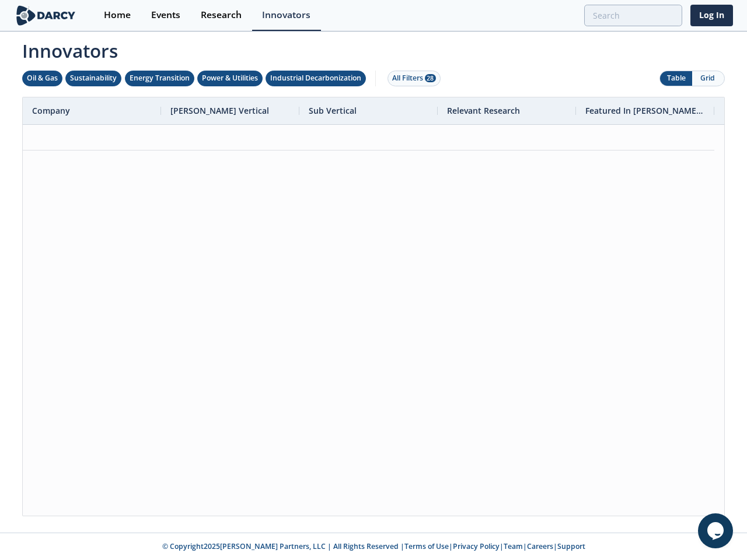 The image size is (747, 560). I want to click on img: logo-wide.svg, so click(46, 15).